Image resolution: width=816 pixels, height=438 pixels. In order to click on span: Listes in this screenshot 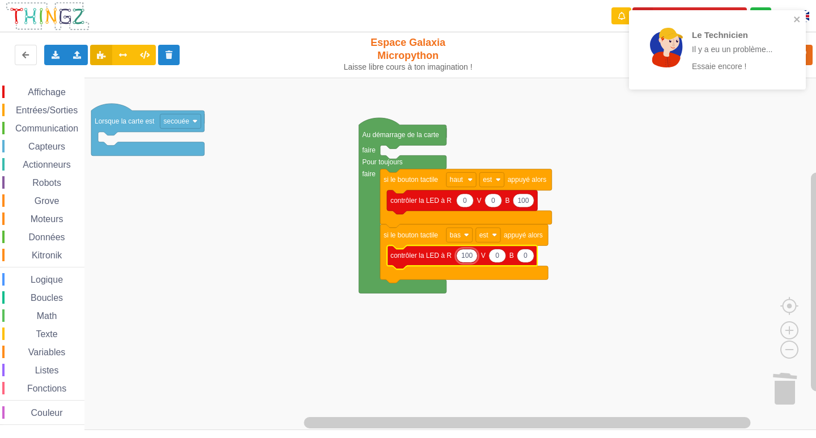, I will do `click(47, 370)`.